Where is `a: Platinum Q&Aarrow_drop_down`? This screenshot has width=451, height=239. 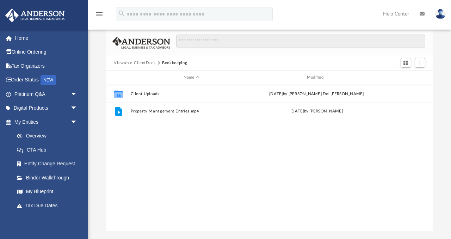 a: Platinum Q&Aarrow_drop_down is located at coordinates (47, 94).